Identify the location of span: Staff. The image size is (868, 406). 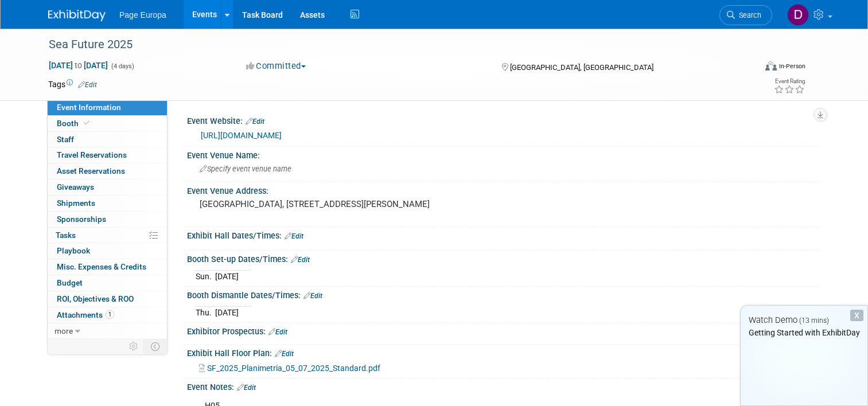
(66, 139).